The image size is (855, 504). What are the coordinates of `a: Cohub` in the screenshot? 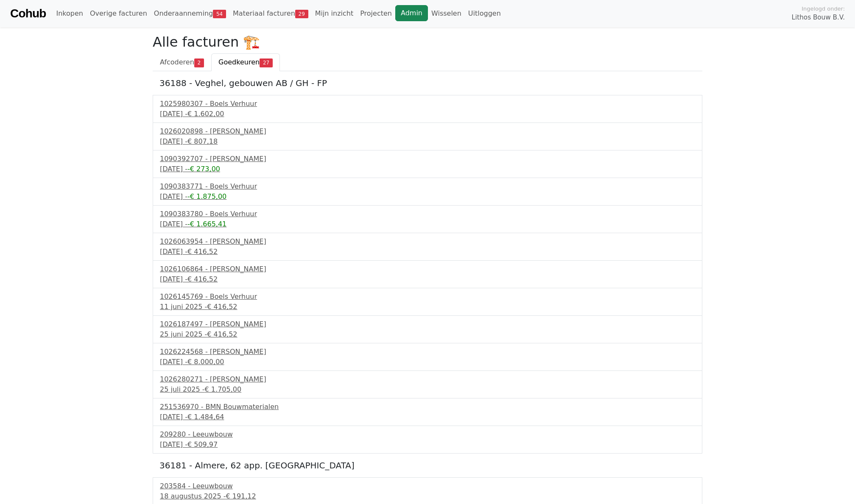 It's located at (28, 14).